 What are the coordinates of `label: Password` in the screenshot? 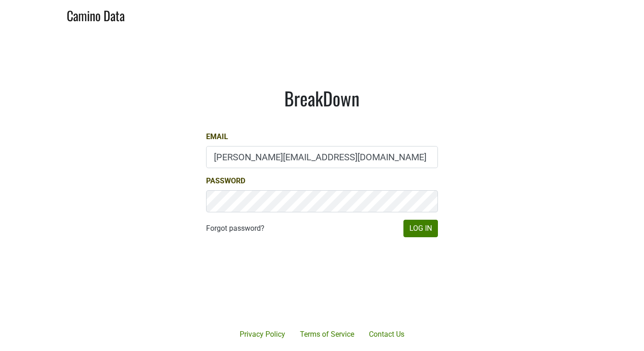 It's located at (225, 181).